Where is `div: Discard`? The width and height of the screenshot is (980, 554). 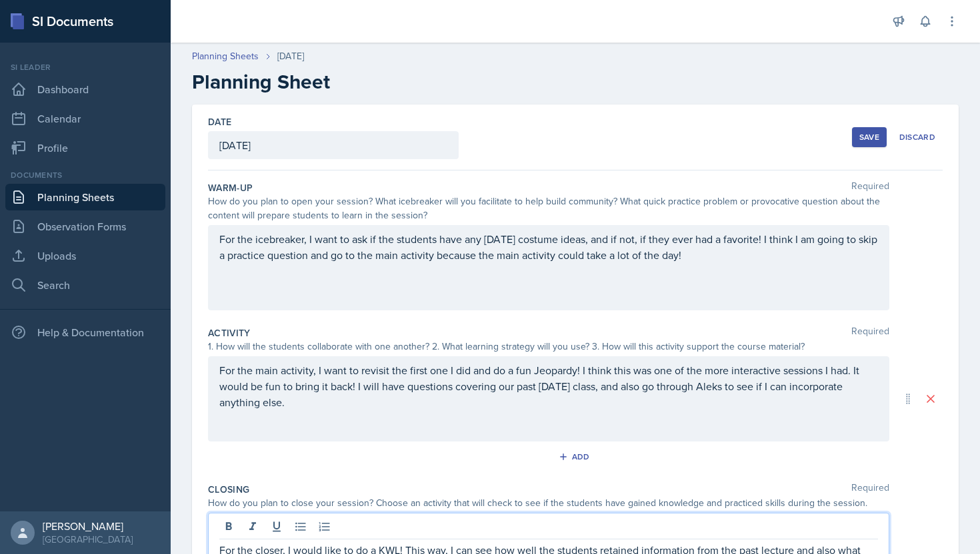
div: Discard is located at coordinates (917, 138).